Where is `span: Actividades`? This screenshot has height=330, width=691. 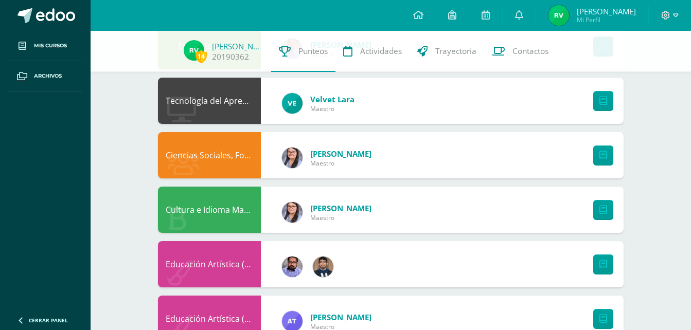 span: Actividades is located at coordinates (381, 51).